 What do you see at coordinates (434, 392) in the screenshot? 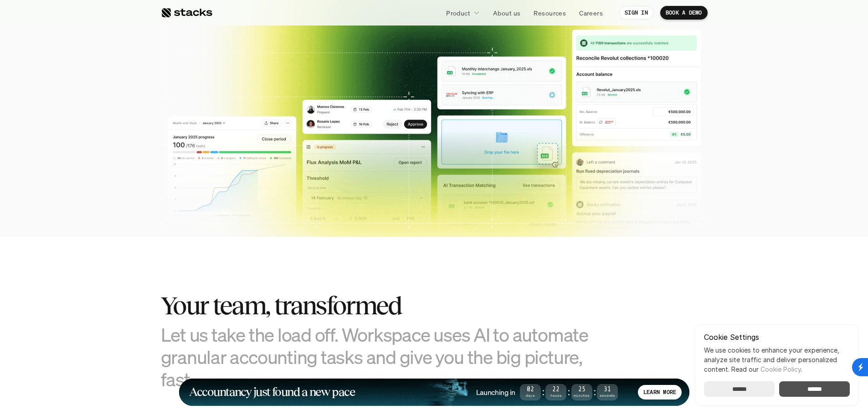
I see `a: Accountancy just found a new paceLaunching in02Days:22Hours:25Minutes:31SecondsLEARN MORE` at bounding box center [434, 392].